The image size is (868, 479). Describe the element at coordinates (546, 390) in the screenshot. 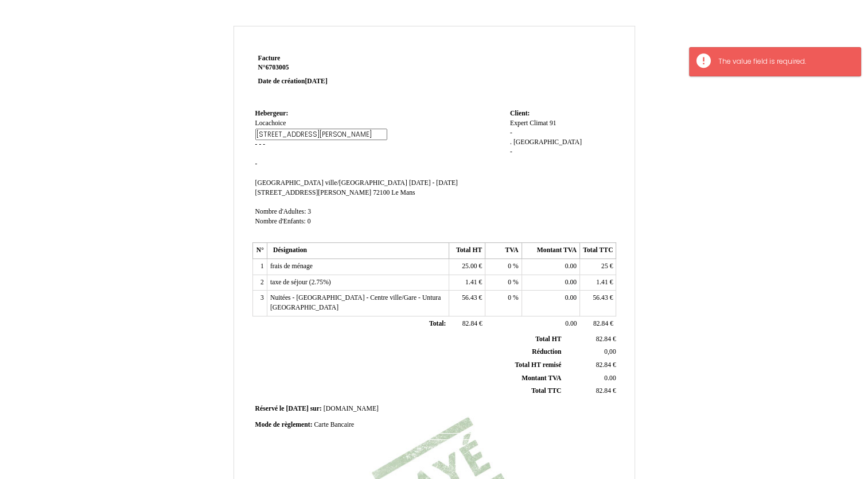

I see `span: Total TTC` at that location.